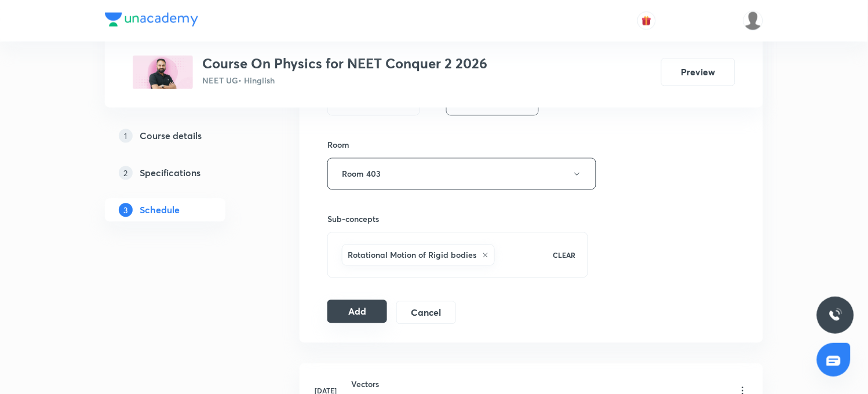 This screenshot has height=394, width=868. What do you see at coordinates (426, 313) in the screenshot?
I see `button: Cancel` at bounding box center [426, 313].